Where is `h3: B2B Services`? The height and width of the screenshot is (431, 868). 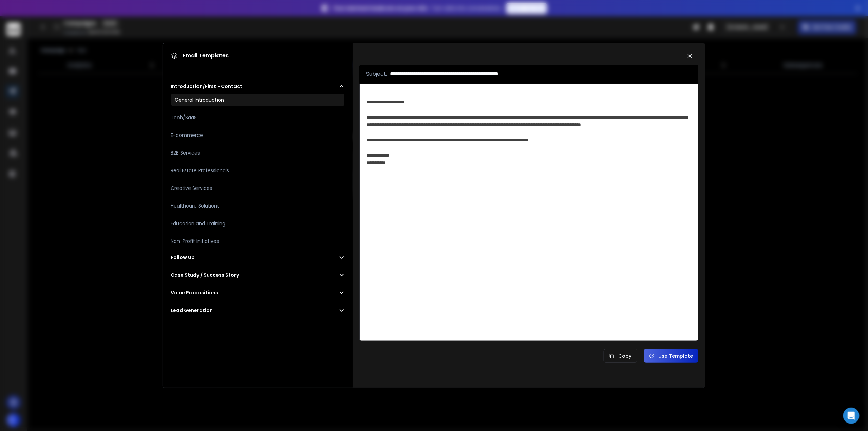 h3: B2B Services is located at coordinates (186, 153).